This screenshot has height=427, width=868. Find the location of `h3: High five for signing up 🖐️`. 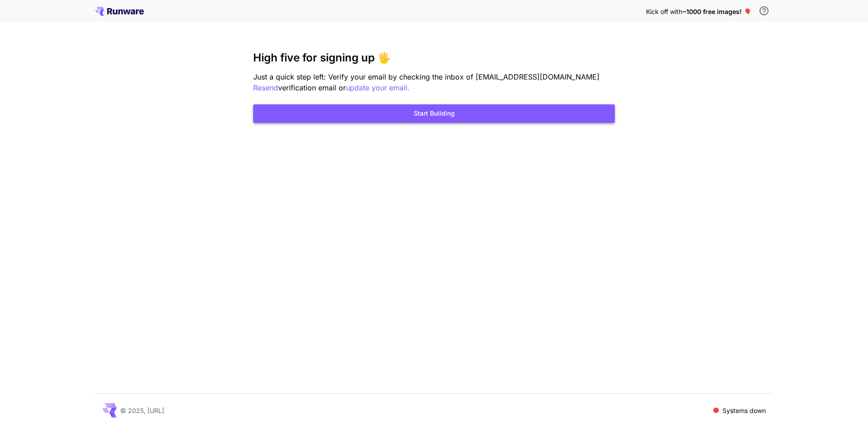

h3: High five for signing up 🖐️ is located at coordinates (434, 57).